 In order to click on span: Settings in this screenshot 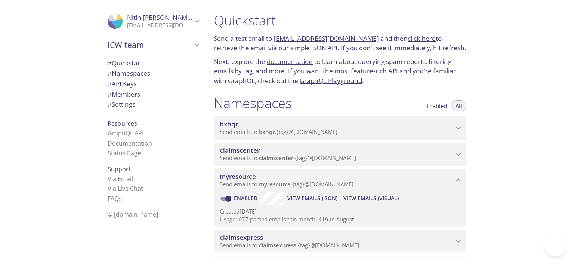, I will do `click(121, 104)`.